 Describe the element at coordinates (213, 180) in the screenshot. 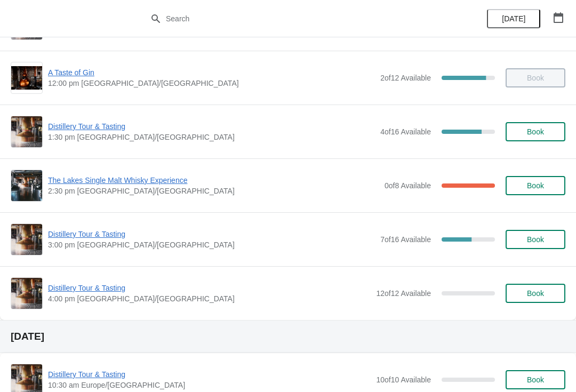

I see `span: The Lakes Single Malt Whisky Experience` at that location.